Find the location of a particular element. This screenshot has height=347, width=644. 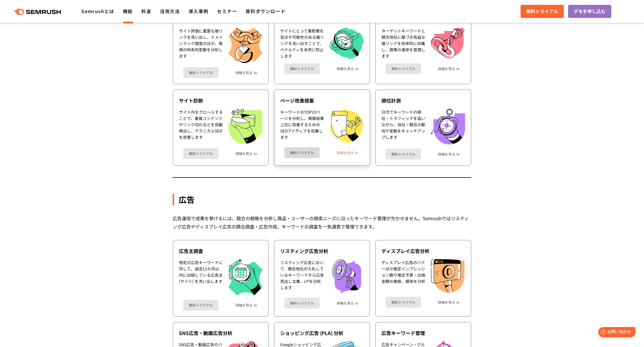

div: ターゲットキーワードと競合他社に基づき有益な被リンクを効率的に収集し、施策の進捗を管理します is located at coordinates (403, 43).